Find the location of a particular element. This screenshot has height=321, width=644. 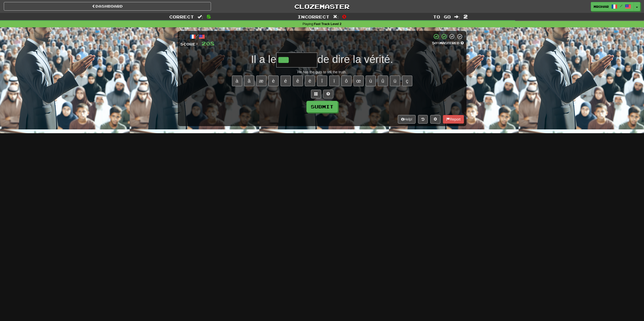

button: Switch sentence to multiple choice alt+p is located at coordinates (316, 94).